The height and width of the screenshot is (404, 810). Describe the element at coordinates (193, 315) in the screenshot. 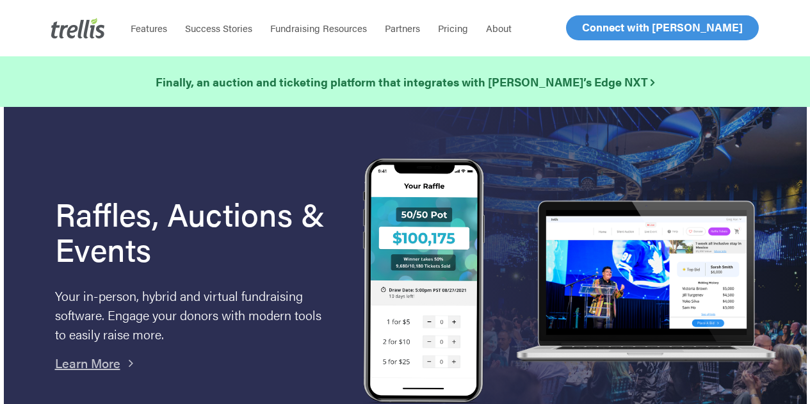

I see `p: Your in-person, hybrid and virtual fundraising software. Engage your donors with modern tools to ...` at that location.